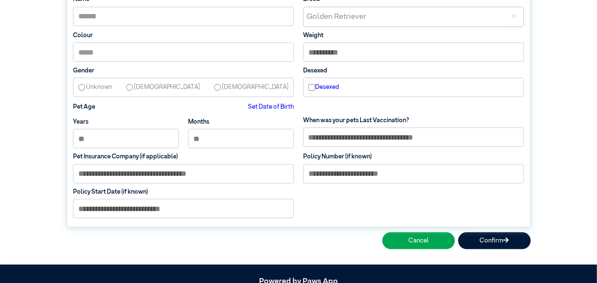 Image resolution: width=597 pixels, height=283 pixels. Describe the element at coordinates (404, 17) in the screenshot. I see `div: Golden Retriever` at that location.